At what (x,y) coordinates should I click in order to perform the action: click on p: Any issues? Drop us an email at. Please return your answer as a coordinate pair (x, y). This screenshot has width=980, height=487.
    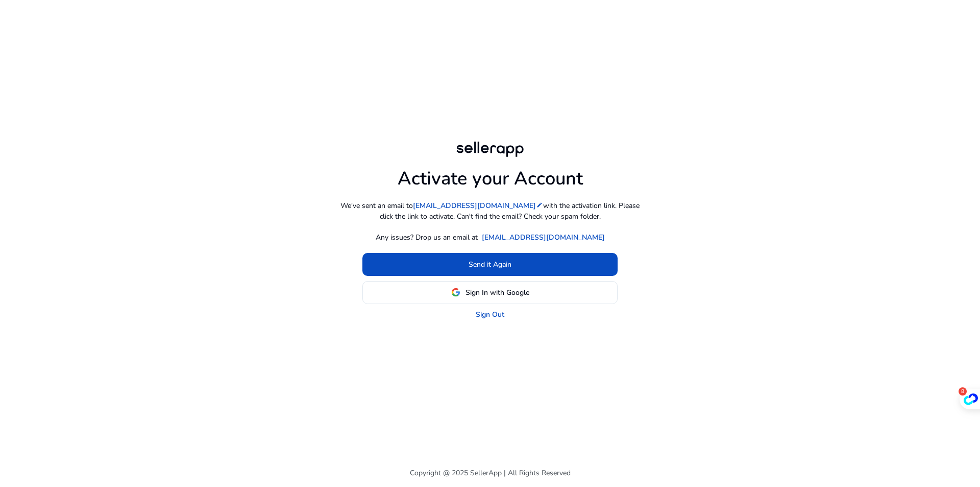
    Looking at the image, I should click on (427, 237).